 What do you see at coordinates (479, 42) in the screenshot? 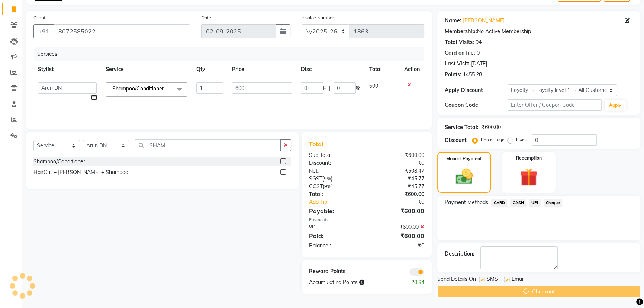
I see `div: 94` at bounding box center [479, 42].